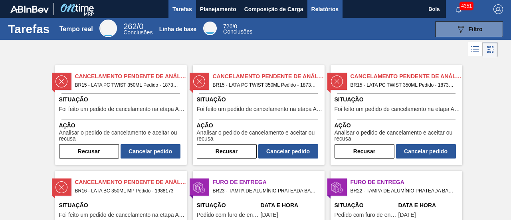  Describe the element at coordinates (76, 29) in the screenshot. I see `font: Tempo real` at that location.